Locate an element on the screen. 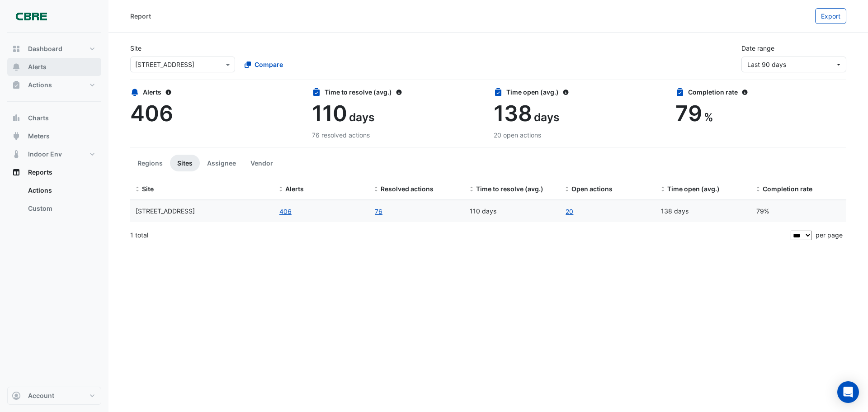 Image resolution: width=868 pixels, height=412 pixels. a: Actions is located at coordinates (61, 191).